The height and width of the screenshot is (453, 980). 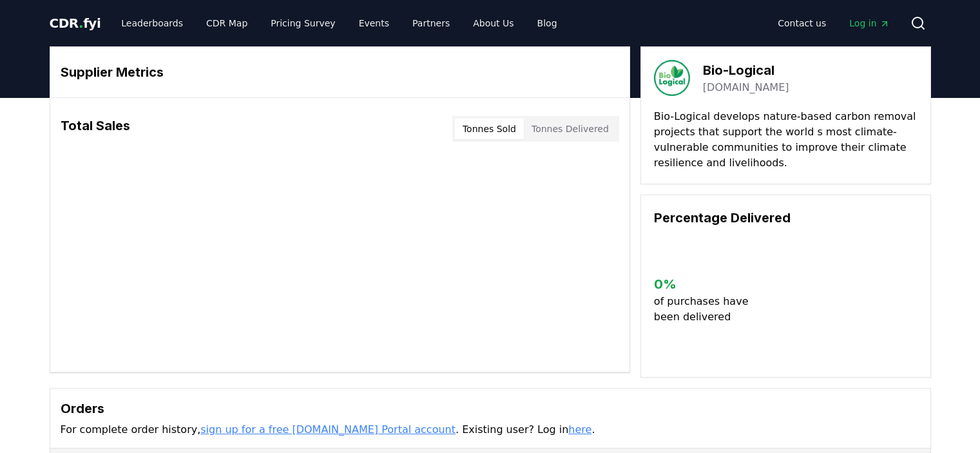 I want to click on p: Bio-Logical develops nature-based carbon removal projects that support the world s most climate-v..., so click(x=786, y=140).